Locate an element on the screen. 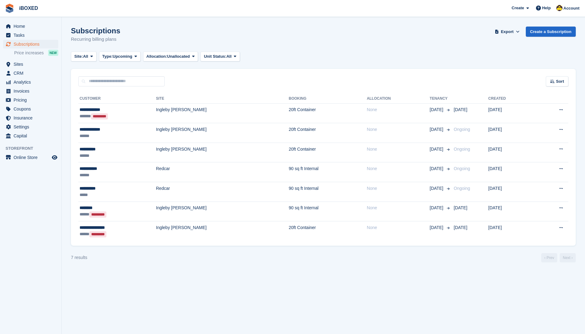 The width and height of the screenshot is (585, 334). a: Previous is located at coordinates (550, 258).